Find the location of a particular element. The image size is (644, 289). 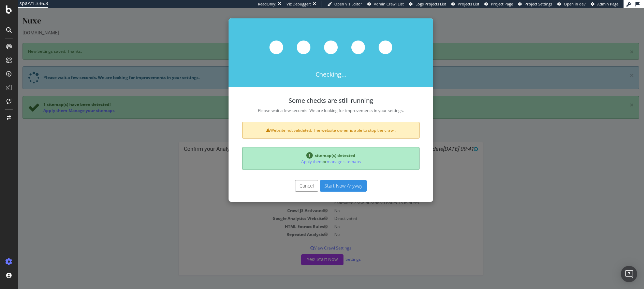

span: Project Settings is located at coordinates (538, 4).